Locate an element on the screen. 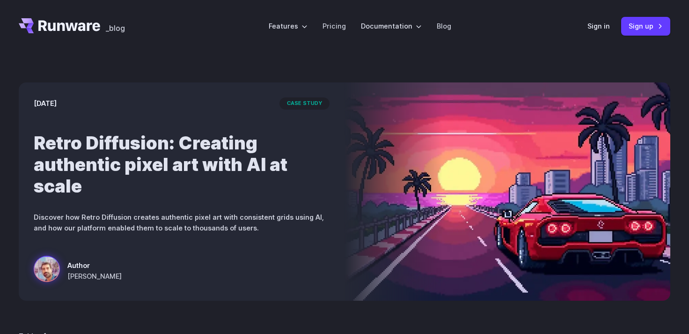  a: a red sports car on a futuristic highway with a sunset and city skyline in the background, styled... is located at coordinates (78, 270).